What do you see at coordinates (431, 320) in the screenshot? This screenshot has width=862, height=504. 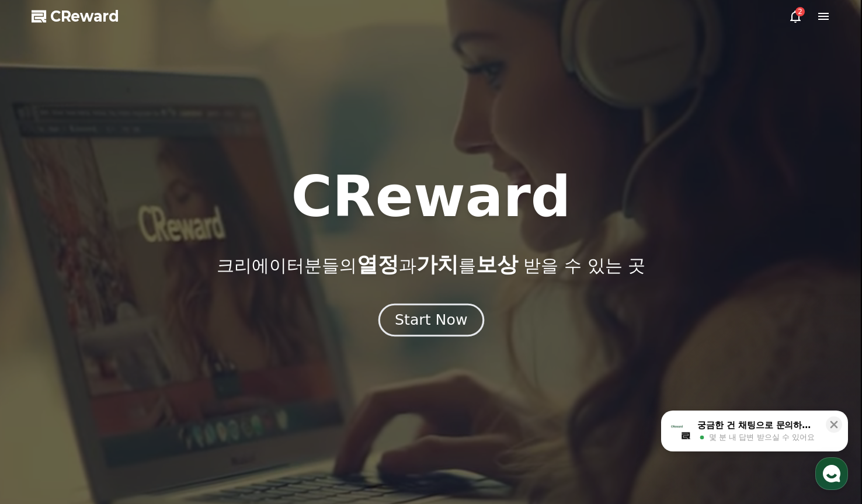 I see `div: Start Now` at bounding box center [431, 320].